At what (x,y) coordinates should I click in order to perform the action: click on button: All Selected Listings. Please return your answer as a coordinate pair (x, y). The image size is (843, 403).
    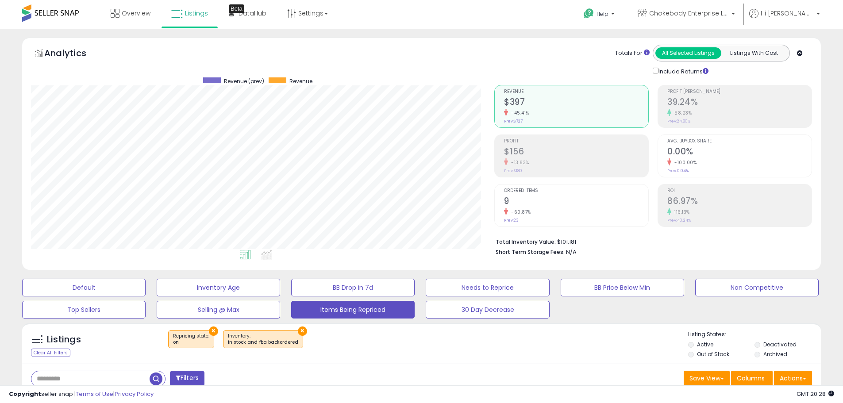
    Looking at the image, I should click on (688, 53).